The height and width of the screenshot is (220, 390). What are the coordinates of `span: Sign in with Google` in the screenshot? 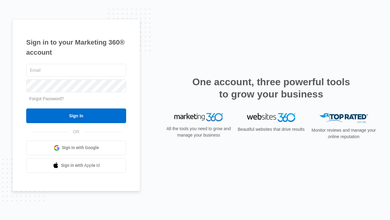 It's located at (81, 147).